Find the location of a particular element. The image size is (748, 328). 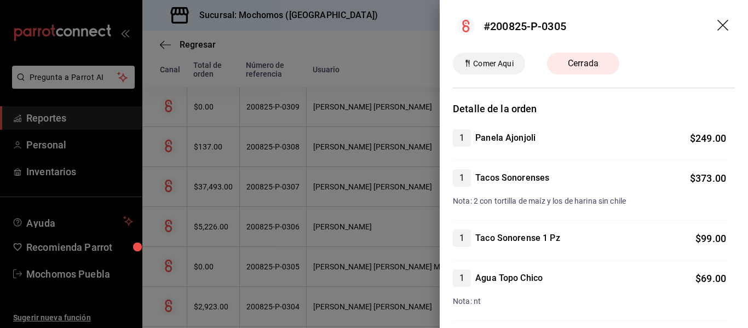

h4: Tacos Sonorenses is located at coordinates (512, 178).